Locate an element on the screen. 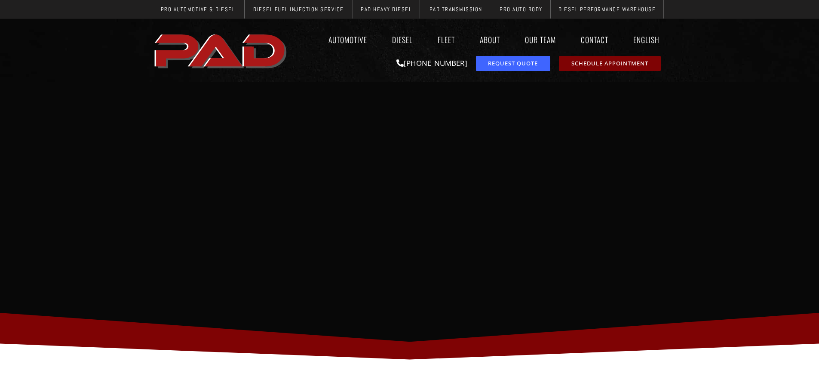 The width and height of the screenshot is (819, 392). span: Diesel Performance Warehouse is located at coordinates (607, 9).